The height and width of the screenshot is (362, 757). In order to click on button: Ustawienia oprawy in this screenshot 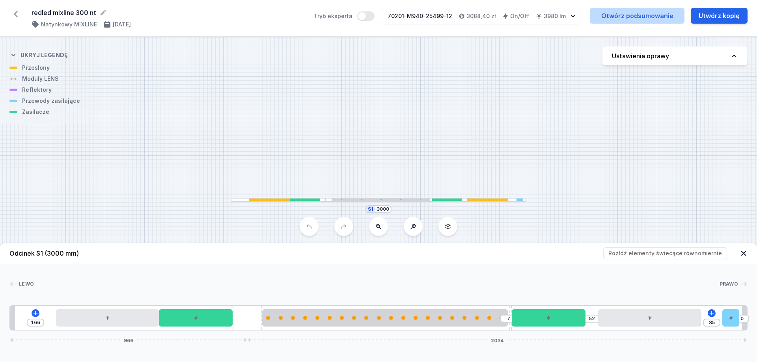, I will do `click(675, 56)`.